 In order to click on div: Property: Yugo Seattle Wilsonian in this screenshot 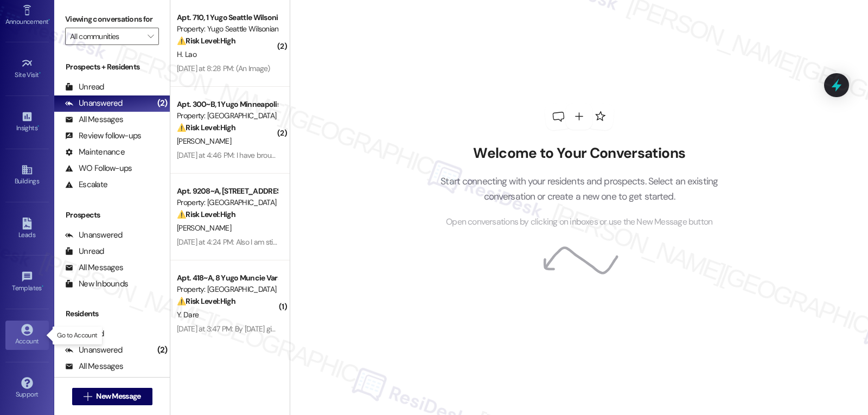, I will do `click(227, 29)`.